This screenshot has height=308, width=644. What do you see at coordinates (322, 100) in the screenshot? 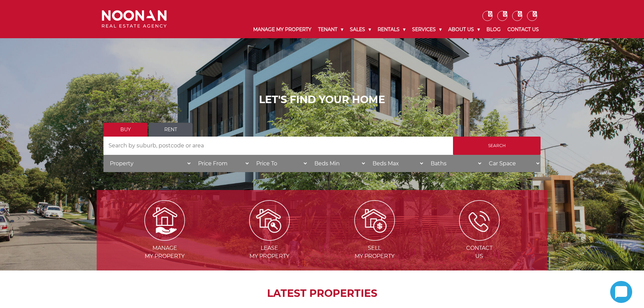
I see `h1: LET'S FIND YOUR HOME` at bounding box center [322, 100].